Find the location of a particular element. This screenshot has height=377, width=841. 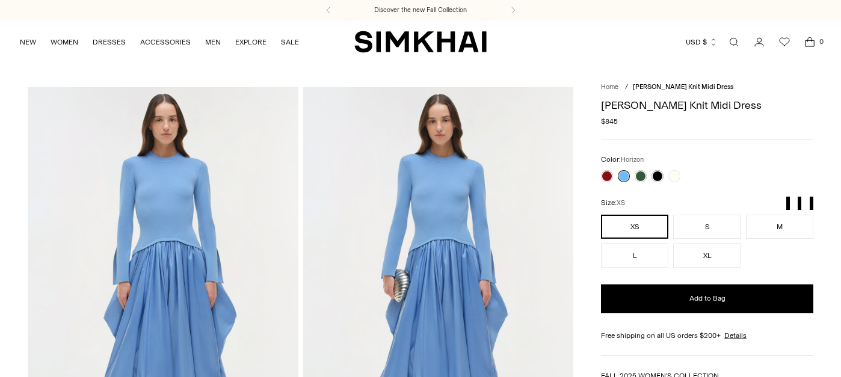

a: Home is located at coordinates (609, 87).